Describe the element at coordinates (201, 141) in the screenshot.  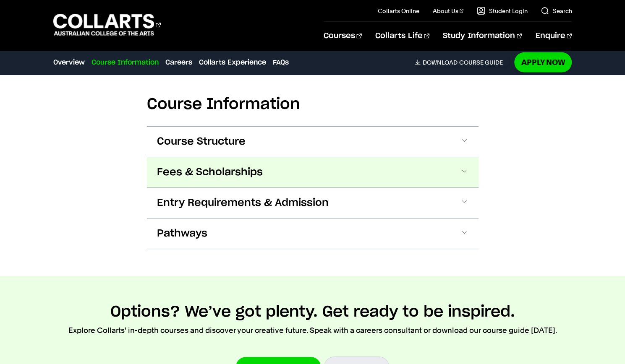
I see `span: Course Structure` at that location.